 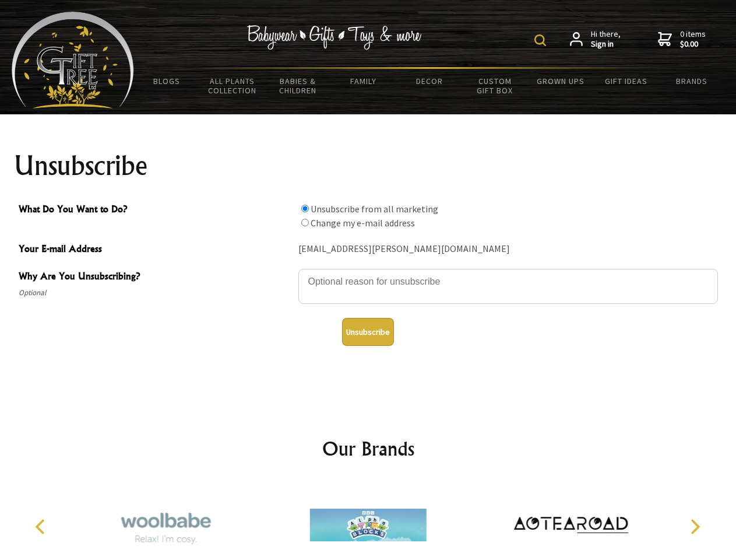 What do you see at coordinates (156, 250) in the screenshot?
I see `span: Your E-mail Address` at bounding box center [156, 250].